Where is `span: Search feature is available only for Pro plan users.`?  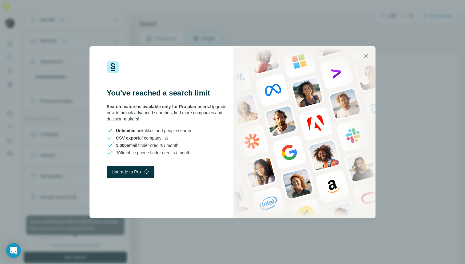 span: Search feature is available only for Pro plan users. is located at coordinates (158, 106).